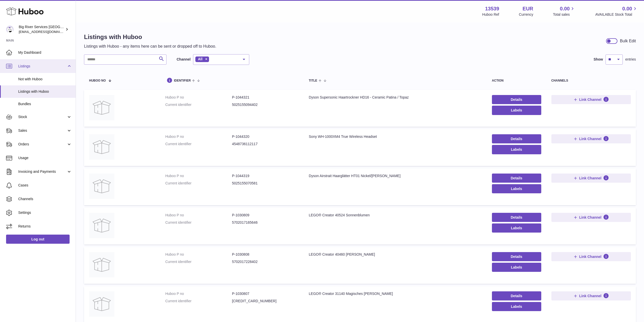 This screenshot has width=644, height=322. Describe the element at coordinates (526, 15) in the screenshot. I see `div: Currency` at that location.